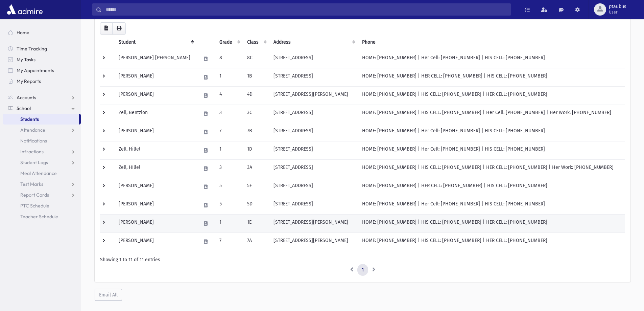 This screenshot has width=644, height=311. What do you see at coordinates (29, 82) in the screenshot?
I see `span: My Reports` at bounding box center [29, 82].